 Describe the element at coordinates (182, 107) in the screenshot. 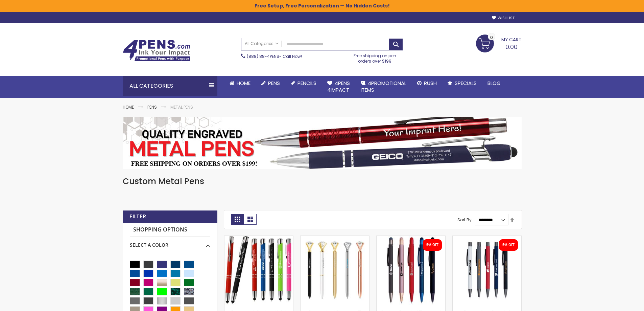

I see `strong: Metal Pens` at that location.